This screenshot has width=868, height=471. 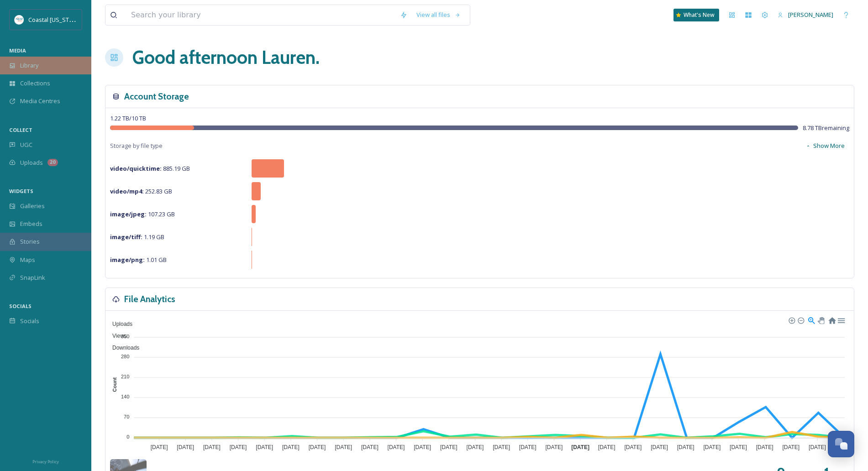 What do you see at coordinates (125, 356) in the screenshot?
I see `tspan: 280` at bounding box center [125, 356].